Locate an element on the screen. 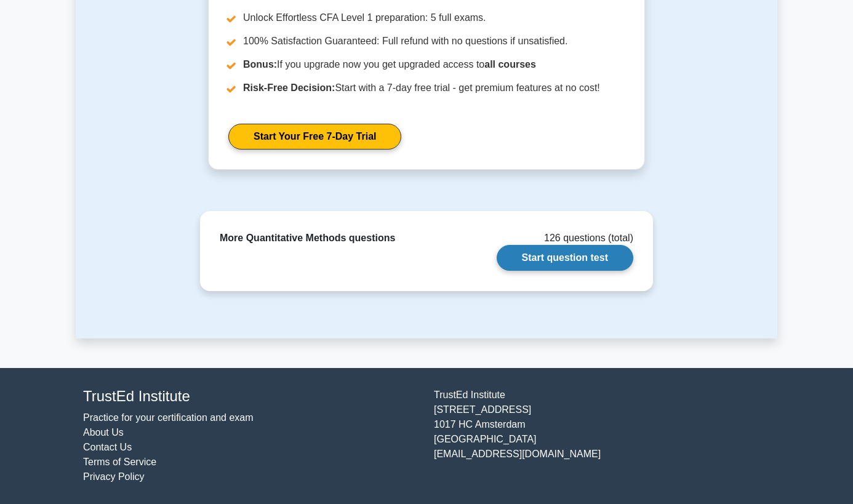 The width and height of the screenshot is (853, 504). div: More Quantitative Methods questions is located at coordinates (307, 238).